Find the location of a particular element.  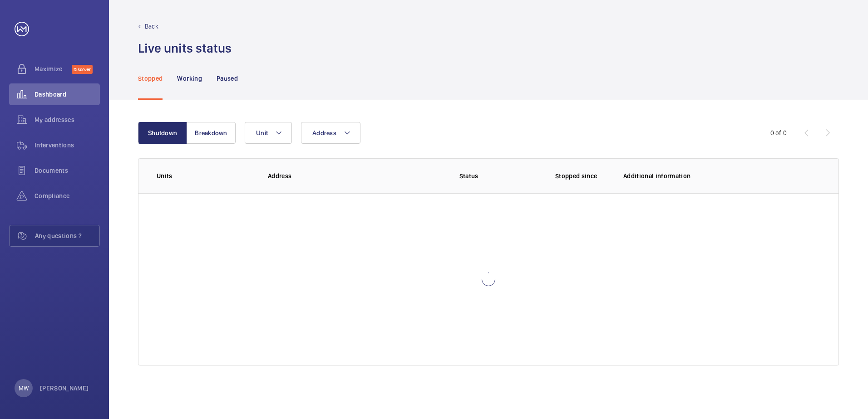

div: 0 of 0 is located at coordinates (778, 133).